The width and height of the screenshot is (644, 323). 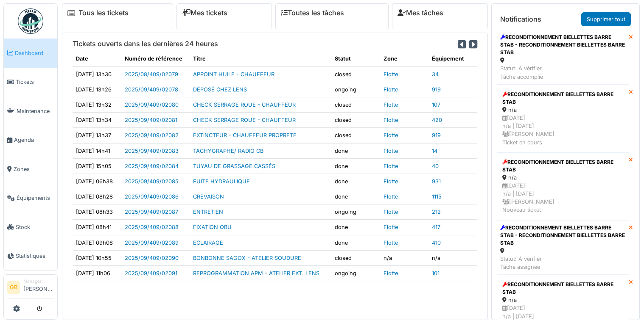 I want to click on img: Badge_color-CXgf-gQk.svg, so click(x=30, y=21).